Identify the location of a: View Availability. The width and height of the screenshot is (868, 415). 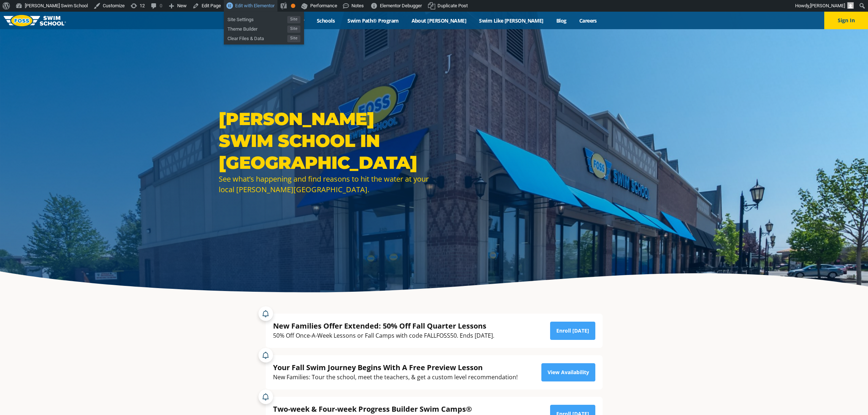
(568, 372).